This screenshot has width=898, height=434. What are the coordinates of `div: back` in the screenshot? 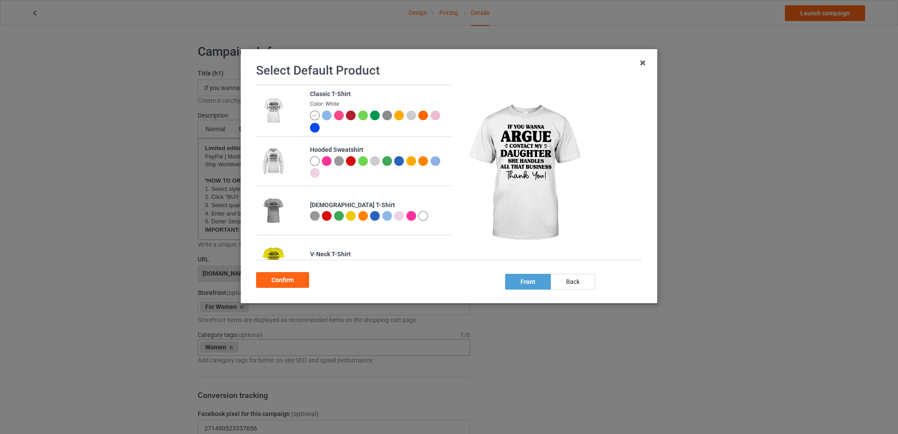 It's located at (573, 282).